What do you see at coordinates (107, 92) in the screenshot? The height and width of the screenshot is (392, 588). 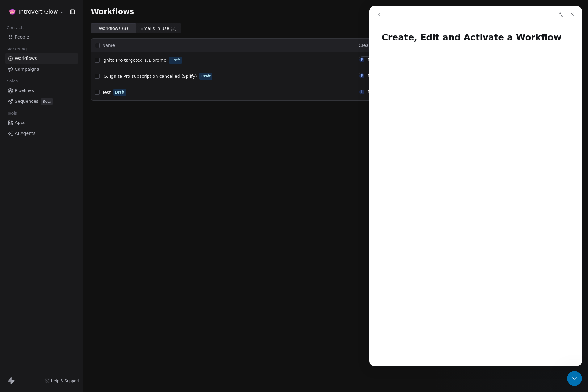 I see `span: Test` at bounding box center [107, 92].